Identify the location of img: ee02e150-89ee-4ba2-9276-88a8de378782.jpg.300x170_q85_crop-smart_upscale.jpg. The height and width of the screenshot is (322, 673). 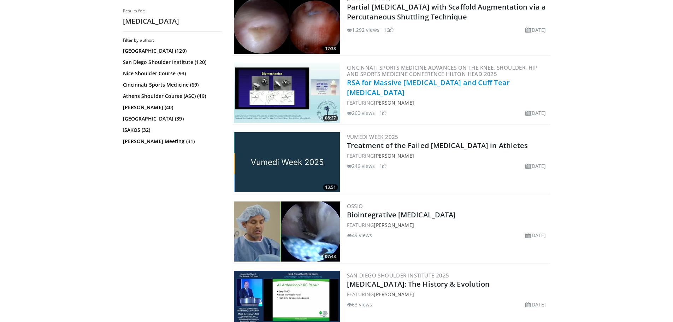
(287, 162).